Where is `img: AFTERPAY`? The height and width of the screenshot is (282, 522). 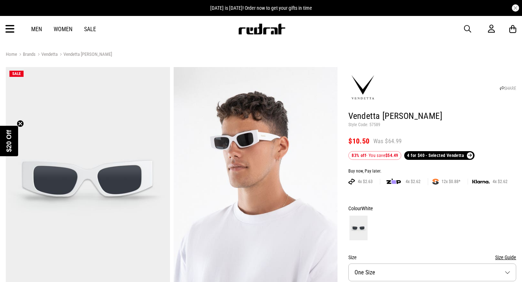
img: AFTERPAY is located at coordinates (351, 182).